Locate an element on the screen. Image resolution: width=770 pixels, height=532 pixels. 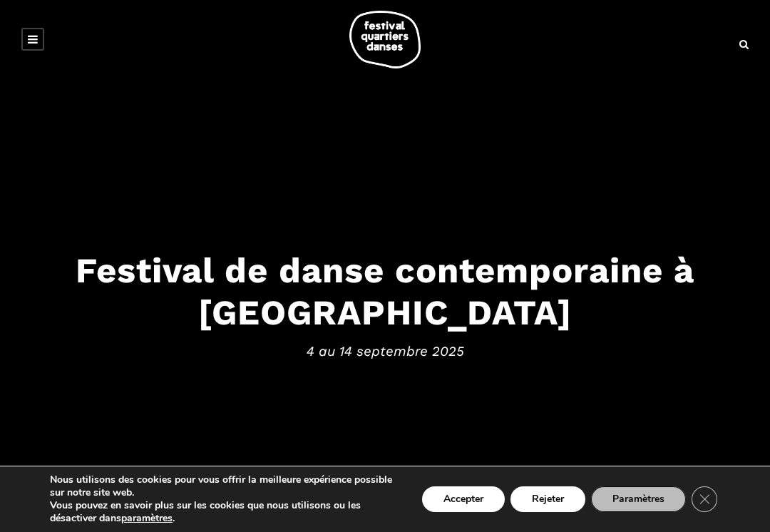
button: Paramètres is located at coordinates (638, 499).